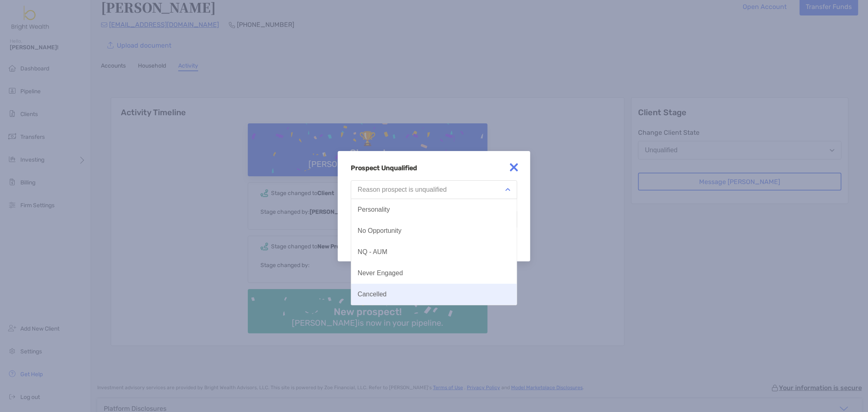  What do you see at coordinates (434, 209) in the screenshot?
I see `button: Personality` at bounding box center [434, 209].